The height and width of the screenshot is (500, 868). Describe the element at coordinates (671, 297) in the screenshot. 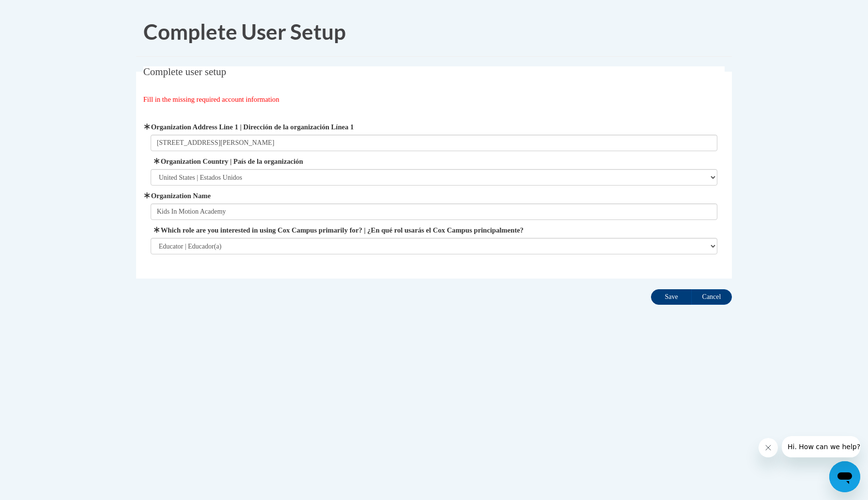

I see `input: Save` at that location.